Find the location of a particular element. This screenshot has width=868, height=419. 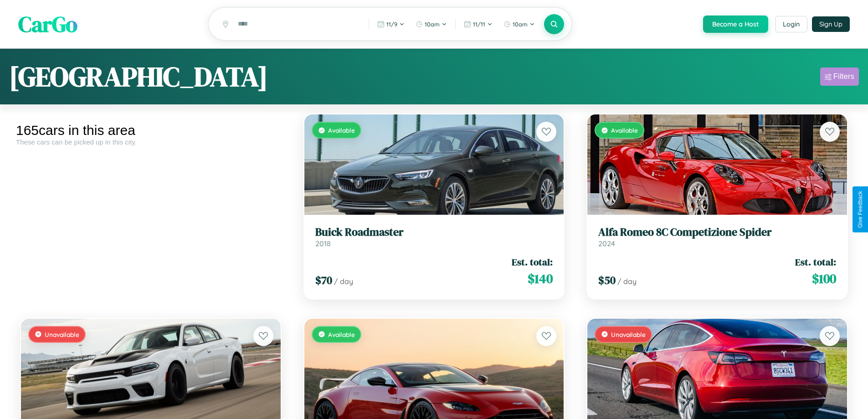

button: Login is located at coordinates (790, 24).